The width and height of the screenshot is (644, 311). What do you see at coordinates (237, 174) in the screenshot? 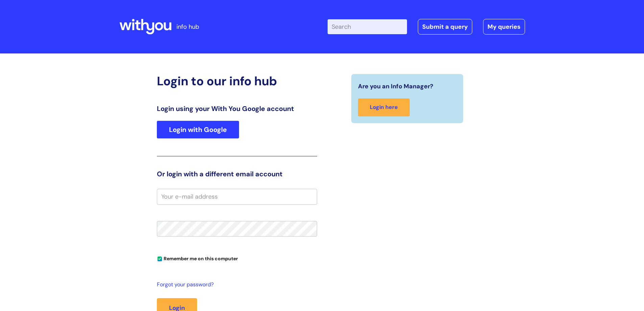
I see `h3: Or login with a different email account` at bounding box center [237, 174].